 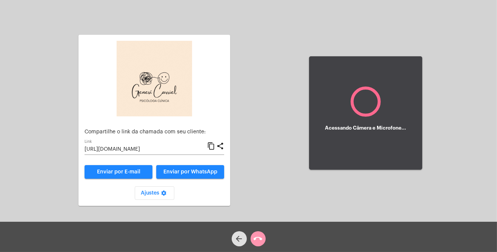 What do you see at coordinates (190, 172) in the screenshot?
I see `button: Enviar por WhatsApp` at bounding box center [190, 172].